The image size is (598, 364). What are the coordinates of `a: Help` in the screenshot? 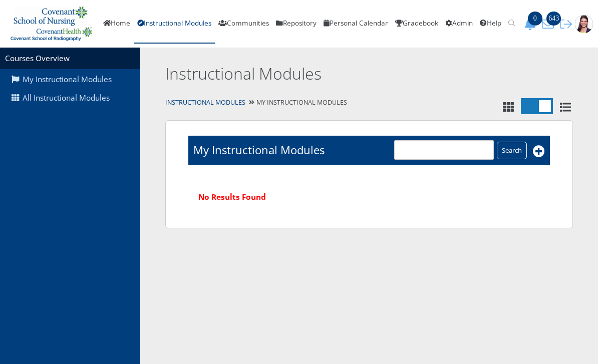 It's located at (491, 24).